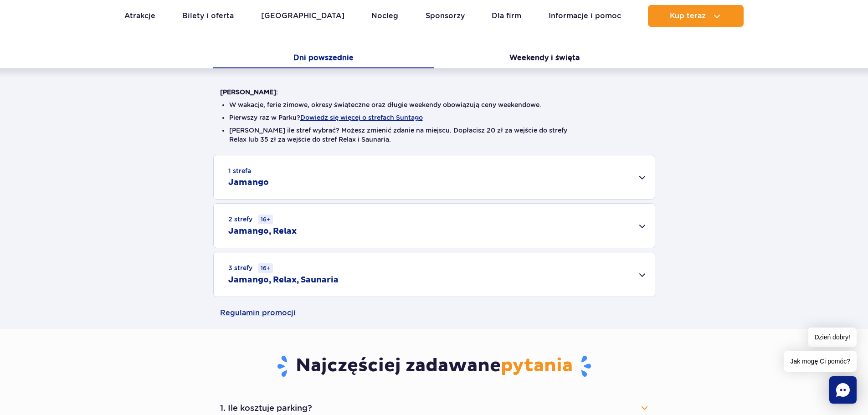 The width and height of the screenshot is (868, 415). I want to click on a: Informacje i pomoc, so click(585, 16).